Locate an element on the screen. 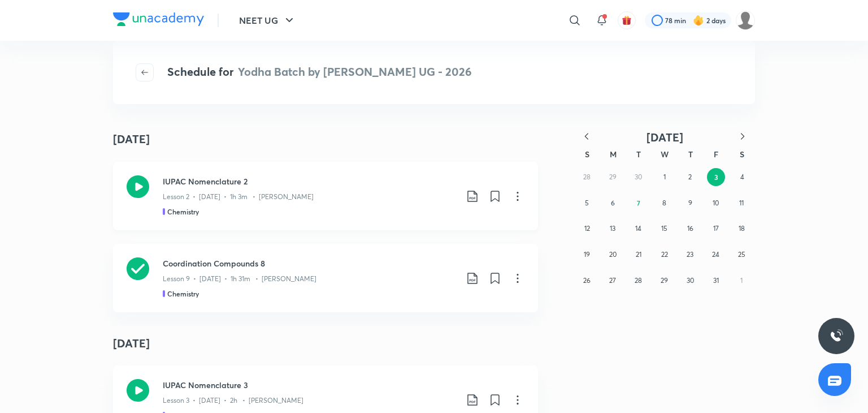  button: October 18, 2025 is located at coordinates (741, 228).